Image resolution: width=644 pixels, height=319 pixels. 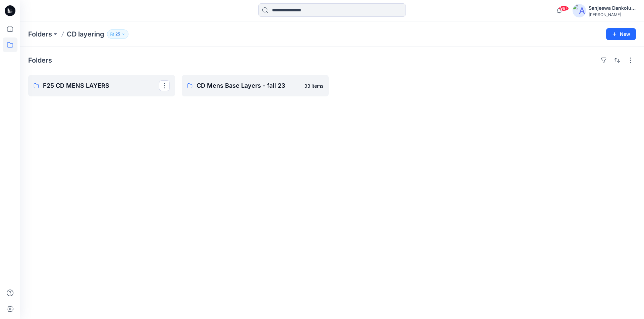 I want to click on a: Folders, so click(x=40, y=34).